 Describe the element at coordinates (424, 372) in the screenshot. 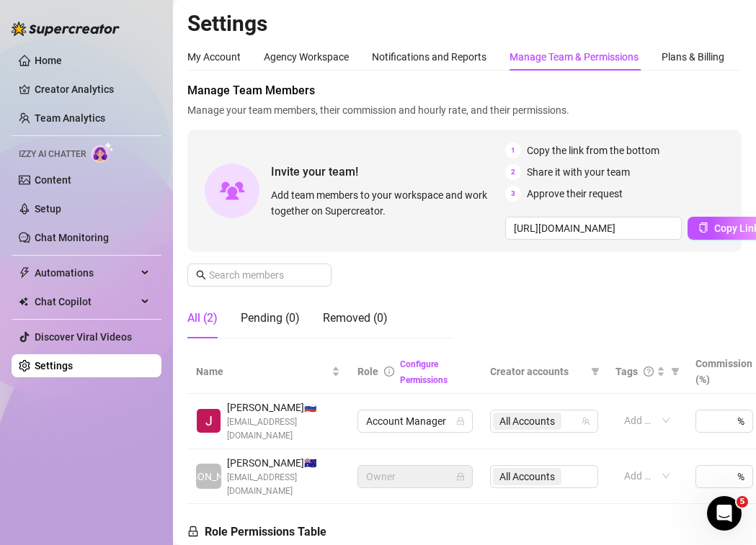

I see `a: Configure Permissions` at that location.